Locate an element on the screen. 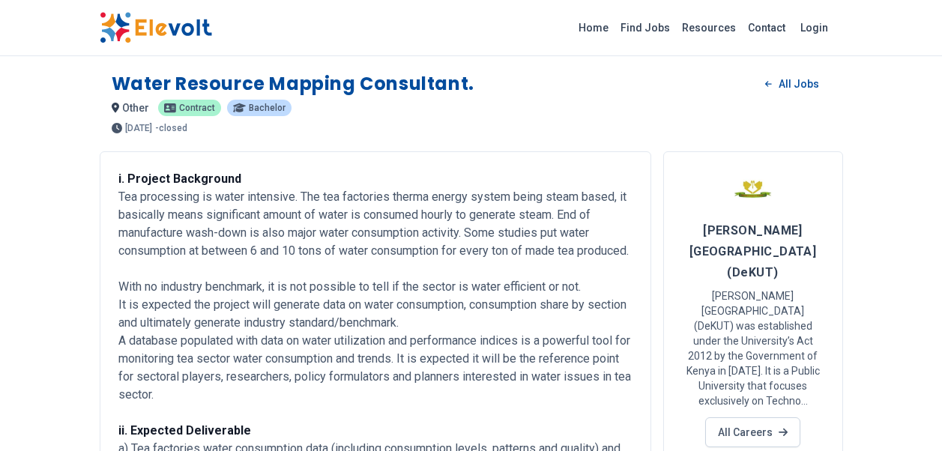 This screenshot has height=451, width=942. a: Contact is located at coordinates (767, 28).